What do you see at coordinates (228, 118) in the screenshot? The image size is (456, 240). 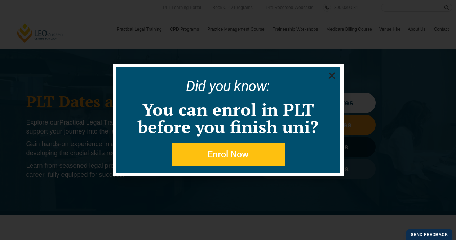 I see `a: You can enrol in PLT before you finish uni?` at bounding box center [228, 118].